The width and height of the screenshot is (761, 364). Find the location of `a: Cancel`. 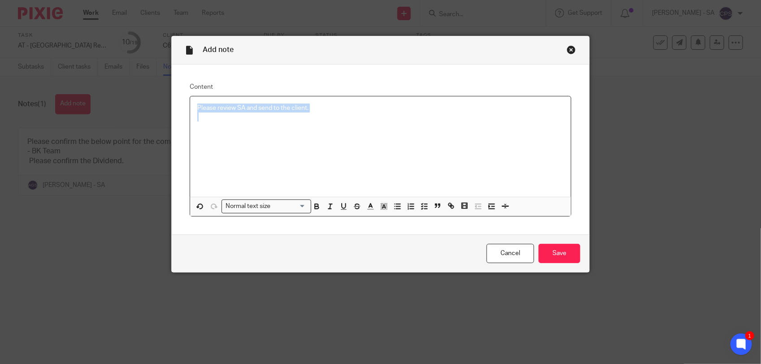

a: Cancel is located at coordinates (510, 253).